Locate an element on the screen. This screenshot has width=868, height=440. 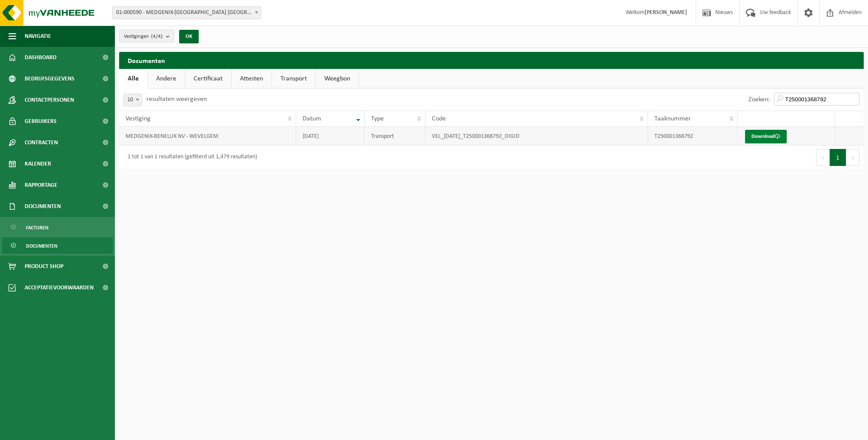
span: Product Shop is located at coordinates (44, 266).